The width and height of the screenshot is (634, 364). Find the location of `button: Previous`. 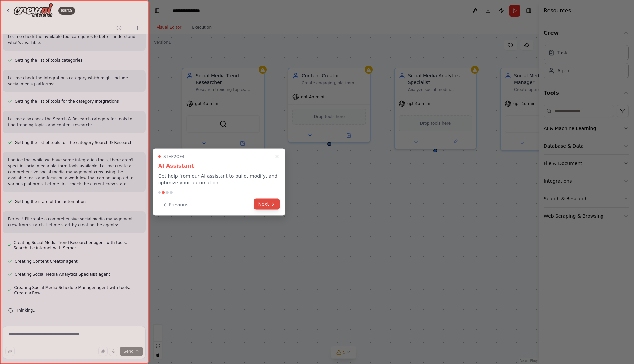

button: Previous is located at coordinates (175, 204).